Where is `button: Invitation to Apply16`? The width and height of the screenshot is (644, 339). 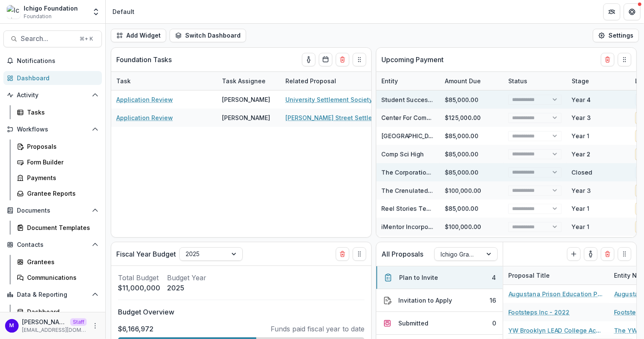
button: Invitation to Apply16 is located at coordinates (439, 301).